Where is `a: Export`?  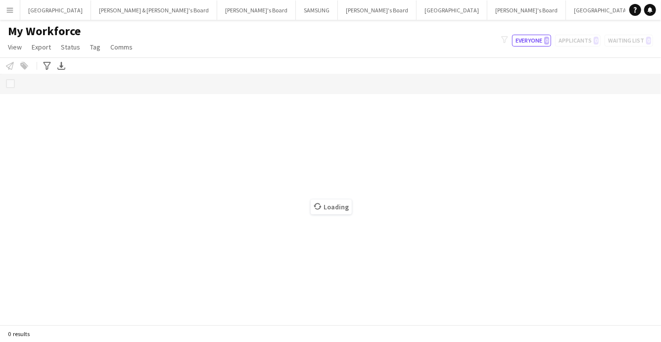 a: Export is located at coordinates (41, 47).